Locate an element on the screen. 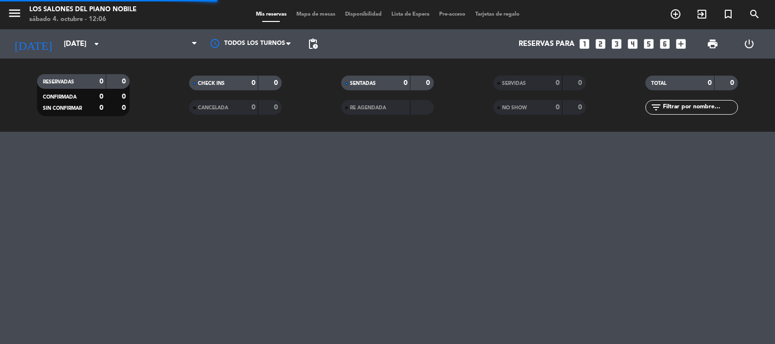  span: SIN CONFIRMAR is located at coordinates (62, 108).